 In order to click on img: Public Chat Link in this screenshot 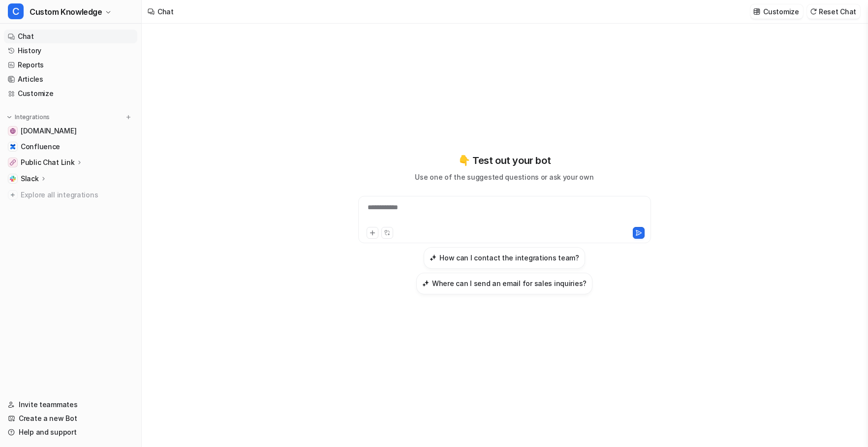, I will do `click(13, 163)`.